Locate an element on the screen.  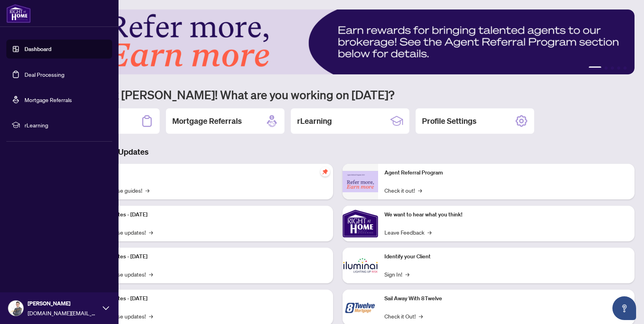
span: pushpin is located at coordinates (325, 172).